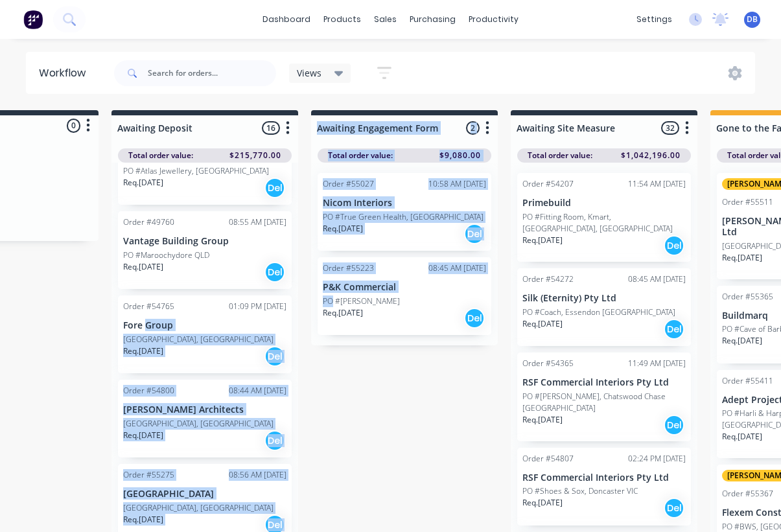  What do you see at coordinates (166, 256) in the screenshot?
I see `p: PO #Maroochydore QLD` at bounding box center [166, 256].